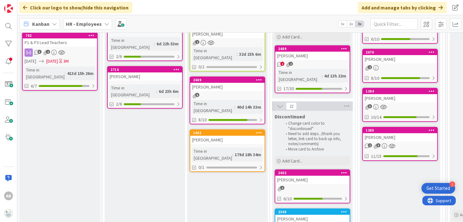  Describe the element at coordinates (84, 24) in the screenshot. I see `b: HR - Employees` at that location.